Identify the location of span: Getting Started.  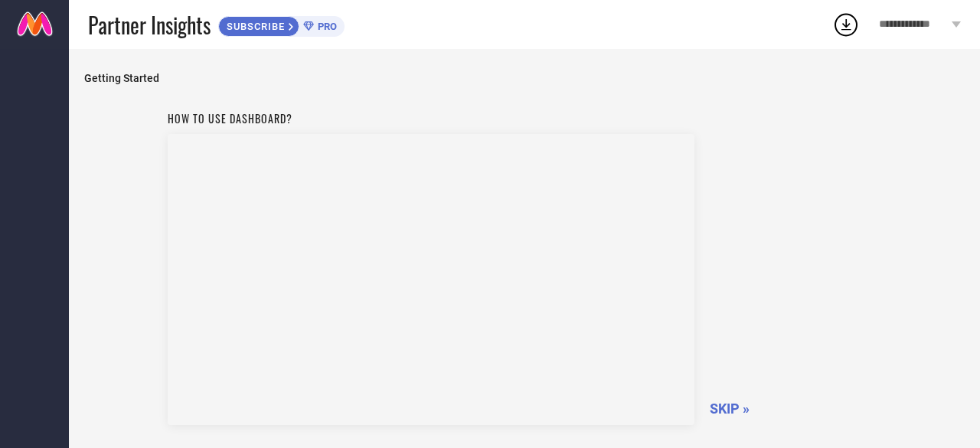
(525, 78).